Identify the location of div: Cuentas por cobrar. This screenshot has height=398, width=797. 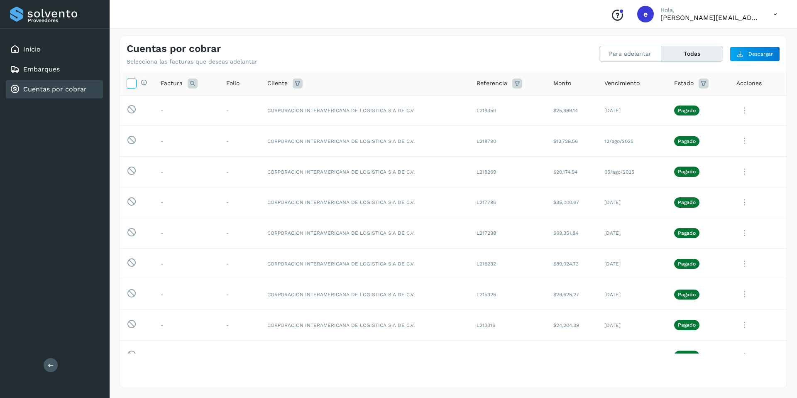
(54, 89).